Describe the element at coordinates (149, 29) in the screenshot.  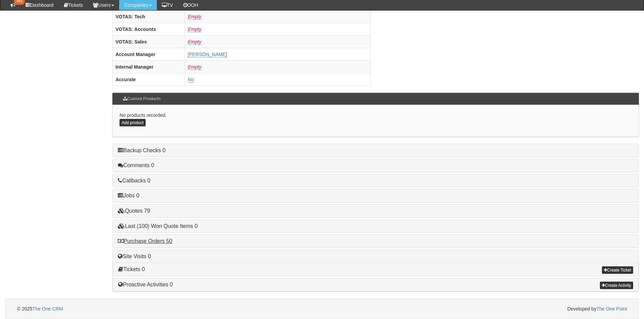
I see `th: VOTAS: Accounts` at that location.